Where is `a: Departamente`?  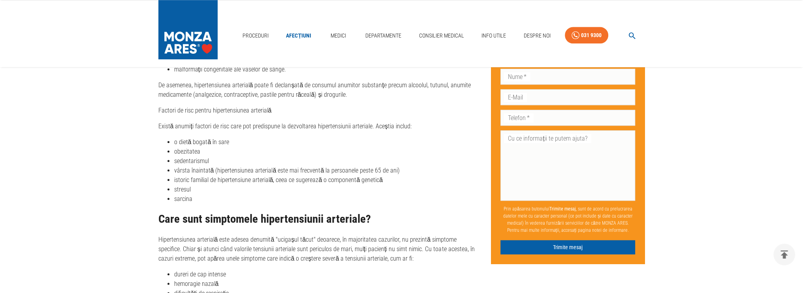 a: Departamente is located at coordinates (383, 36).